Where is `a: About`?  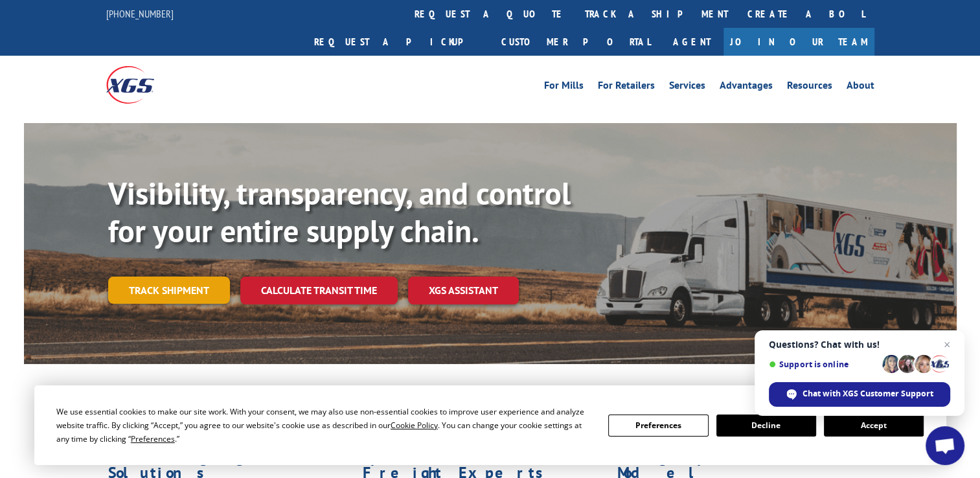
a: About is located at coordinates (860, 88).